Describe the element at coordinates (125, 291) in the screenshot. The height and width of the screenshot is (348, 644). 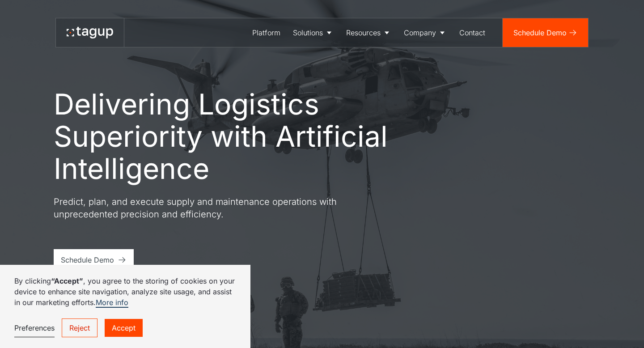
I see `p: By clicking , you agree to the storing of cookies on your device to enhance site navigation, anal...` at that location.